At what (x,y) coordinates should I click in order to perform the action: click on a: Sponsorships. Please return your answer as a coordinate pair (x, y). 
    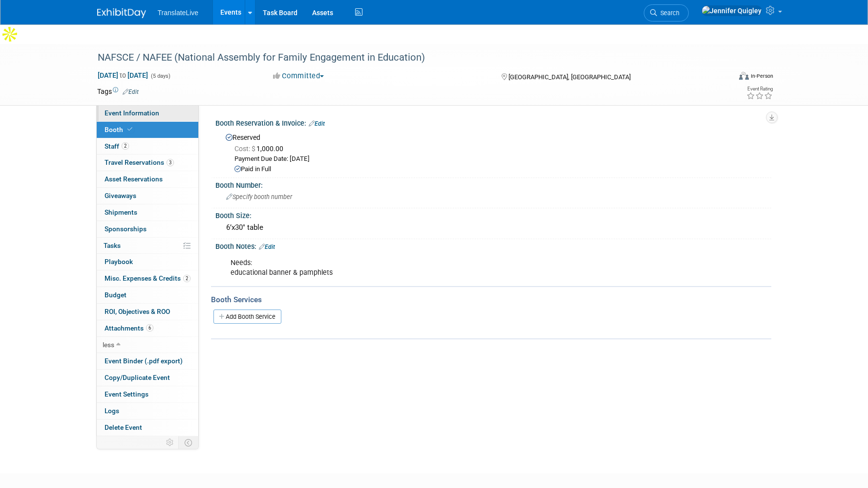
    Looking at the image, I should click on (147, 229).